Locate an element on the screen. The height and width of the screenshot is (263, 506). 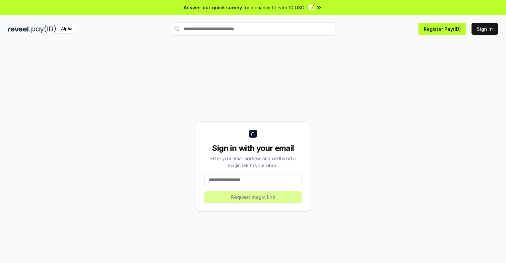
div: Sign in with your email is located at coordinates (253, 148).